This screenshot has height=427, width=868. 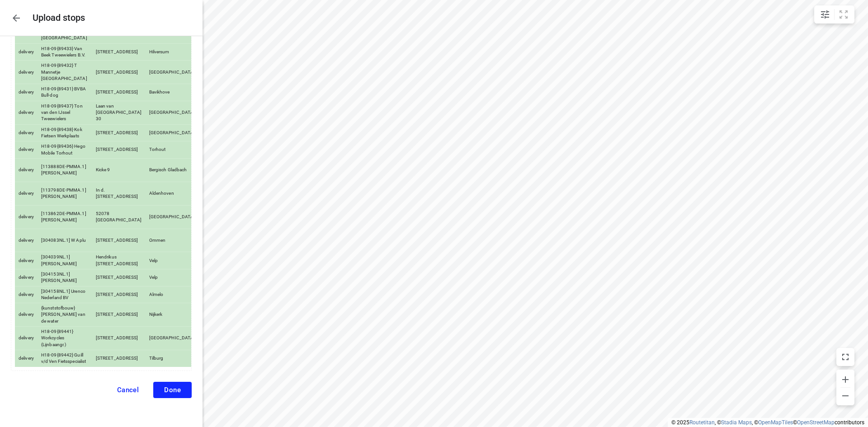 I want to click on td: [304083NL.1] W Aplu, so click(x=65, y=240).